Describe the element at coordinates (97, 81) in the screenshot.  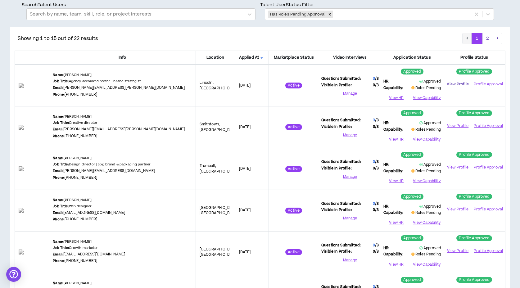
I see `p: Agency account director - brand strategist` at that location.